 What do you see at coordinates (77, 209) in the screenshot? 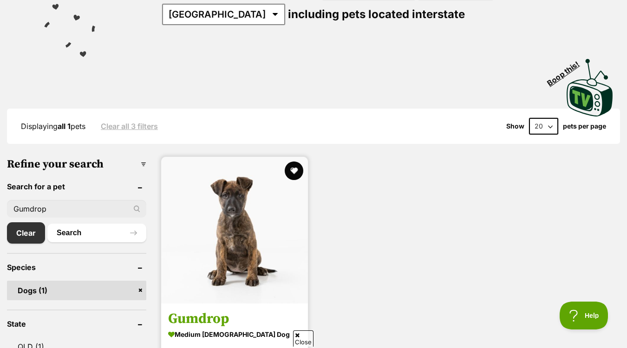
I see `input: Toby` at bounding box center [77, 209].